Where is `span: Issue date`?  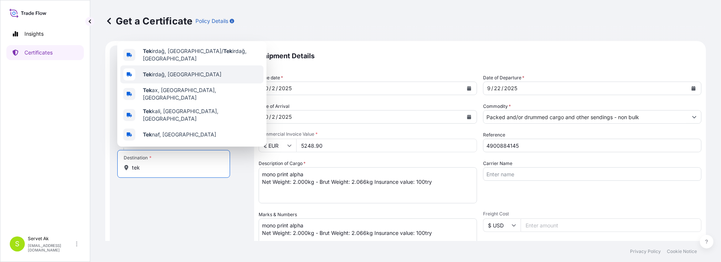 span: Issue date is located at coordinates (271, 78).